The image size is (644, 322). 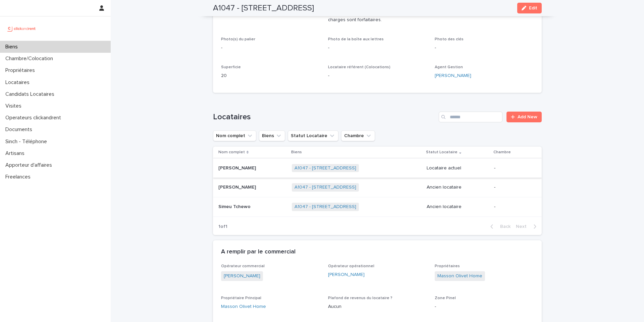 I want to click on p: Candidats Locataires, so click(x=31, y=94).